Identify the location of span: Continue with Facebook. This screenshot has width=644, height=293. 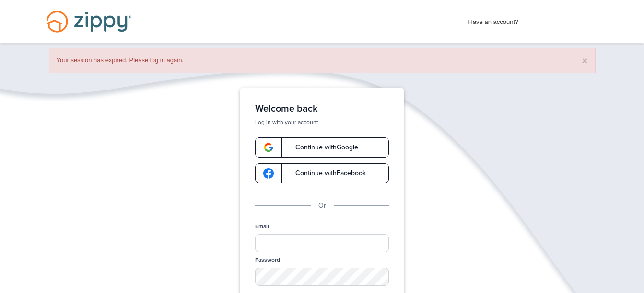
(326, 174).